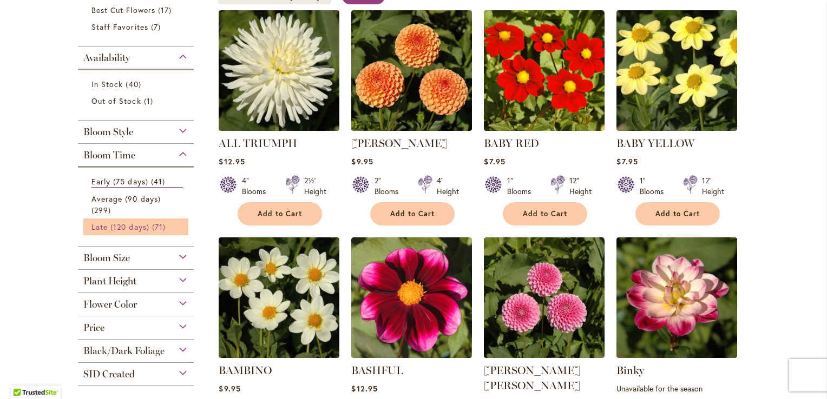 This screenshot has height=399, width=827. Describe the element at coordinates (150, 101) in the screenshot. I see `span: 1` at that location.